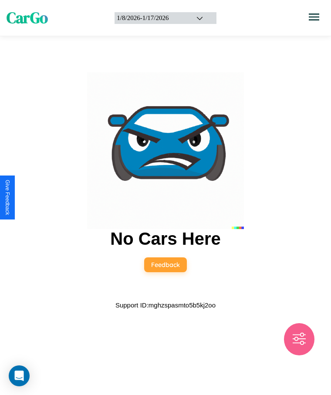 This screenshot has height=395, width=331. What do you see at coordinates (165, 265) in the screenshot?
I see `button: Feedback` at bounding box center [165, 265].